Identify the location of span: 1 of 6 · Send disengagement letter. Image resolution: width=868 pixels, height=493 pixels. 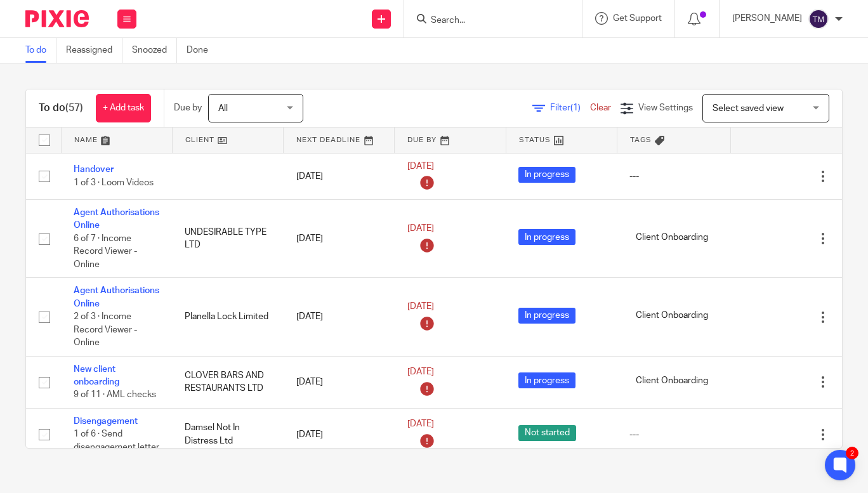
(116, 441).